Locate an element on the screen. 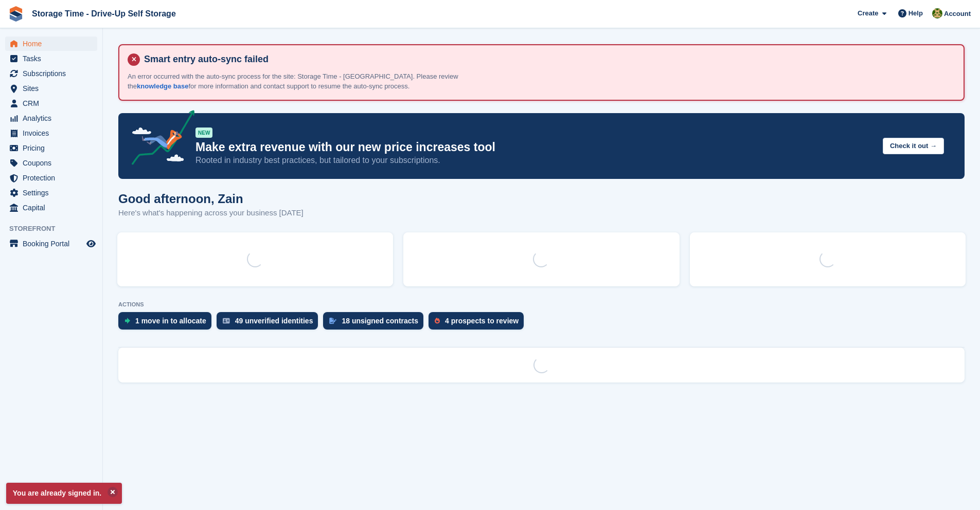 The image size is (980, 510). img: Zain Sarwar is located at coordinates (937, 13).